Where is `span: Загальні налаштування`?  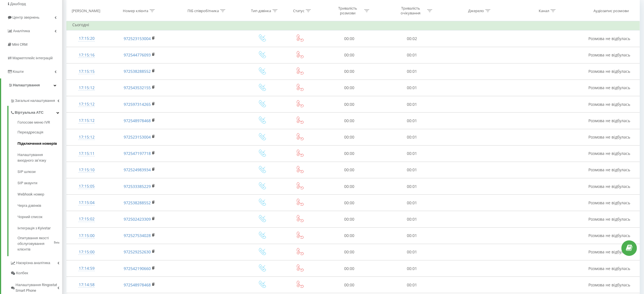
span: Загальні налаштування is located at coordinates (35, 101).